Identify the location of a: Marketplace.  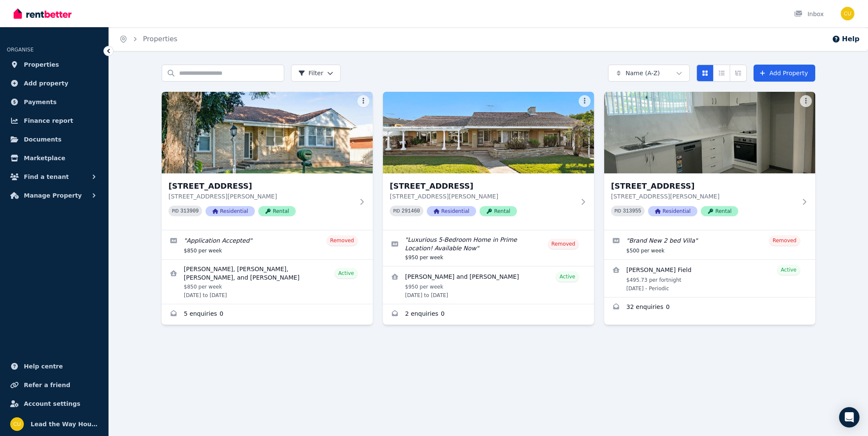
(54, 158).